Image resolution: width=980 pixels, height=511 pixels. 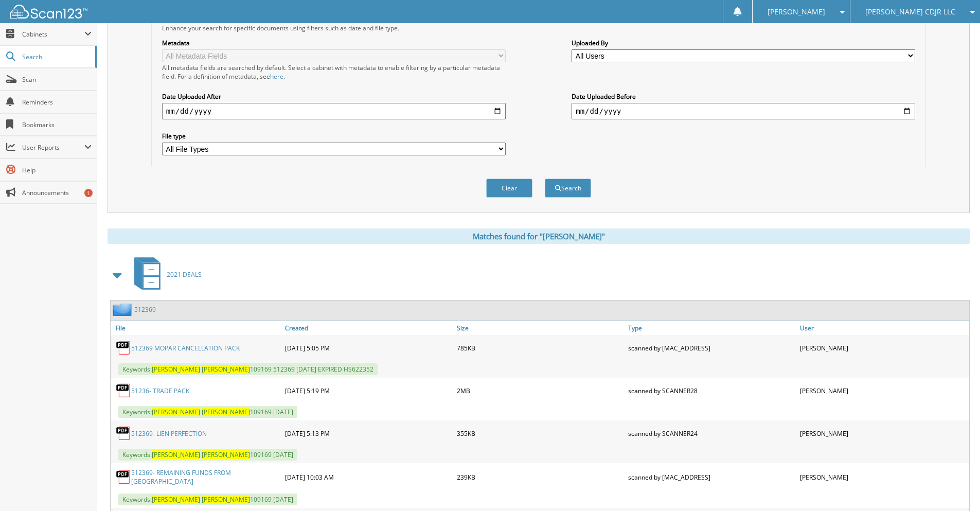 I want to click on a: 512369, so click(x=145, y=309).